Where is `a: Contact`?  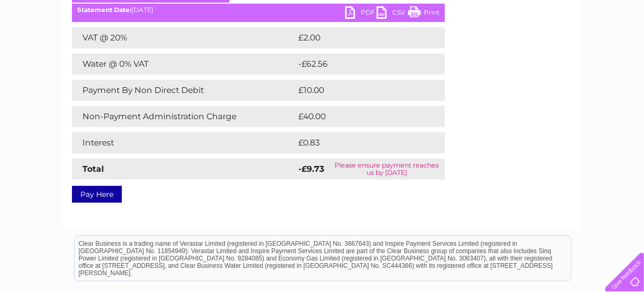 a: Contact is located at coordinates (587, 48).